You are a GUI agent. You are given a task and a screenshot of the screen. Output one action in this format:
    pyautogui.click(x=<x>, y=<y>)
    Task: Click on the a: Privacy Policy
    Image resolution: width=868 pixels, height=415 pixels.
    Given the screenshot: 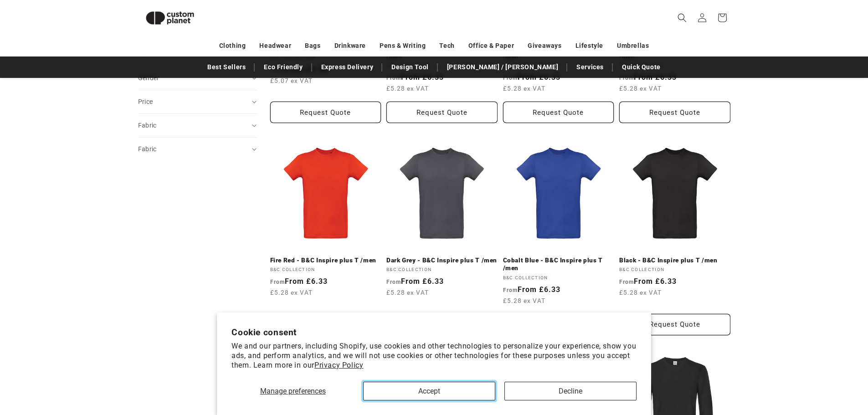 What is the action you would take?
    pyautogui.click(x=339, y=365)
    